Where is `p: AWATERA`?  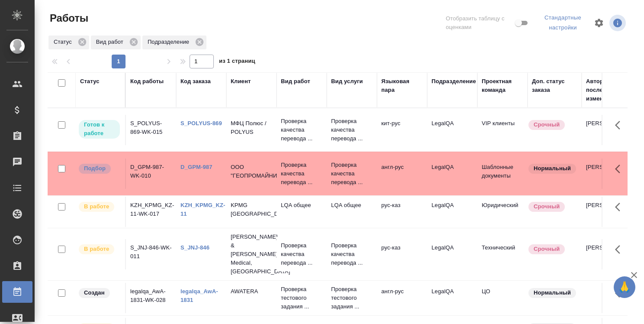 p: AWATERA is located at coordinates (251, 291).